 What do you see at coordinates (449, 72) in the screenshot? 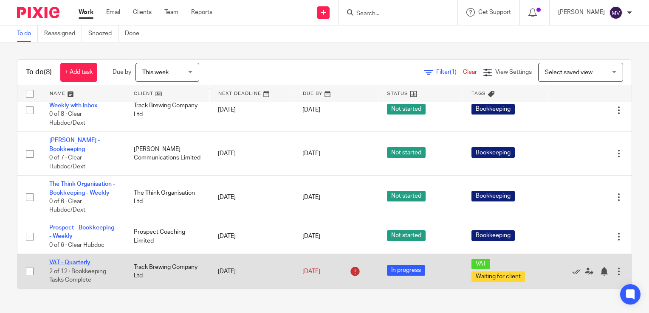
I see `span: Filter` at bounding box center [449, 72].